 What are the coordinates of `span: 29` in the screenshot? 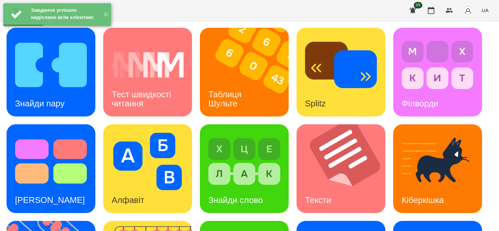 It's located at (418, 5).